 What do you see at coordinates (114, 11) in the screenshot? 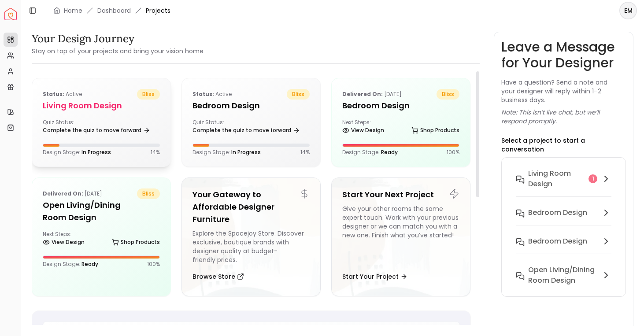
I see `a: Dashboard` at bounding box center [114, 11].